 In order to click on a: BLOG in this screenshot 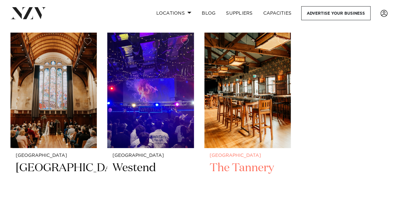, I will do `click(208, 13)`.